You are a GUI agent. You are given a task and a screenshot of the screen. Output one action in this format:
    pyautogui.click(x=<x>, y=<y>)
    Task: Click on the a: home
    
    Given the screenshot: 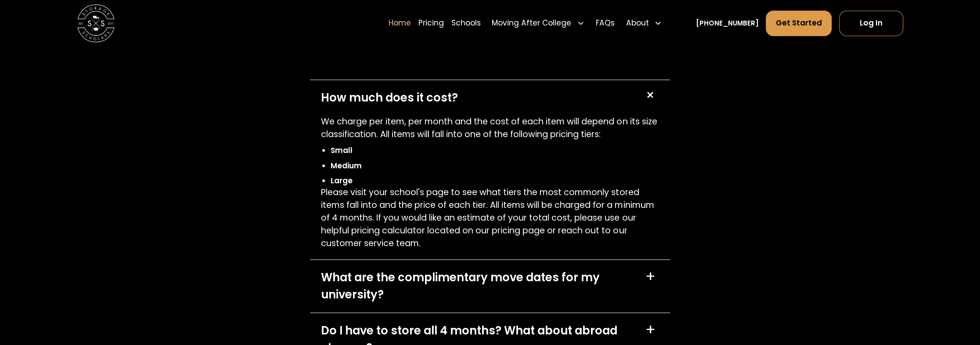 What is the action you would take?
    pyautogui.click(x=97, y=24)
    